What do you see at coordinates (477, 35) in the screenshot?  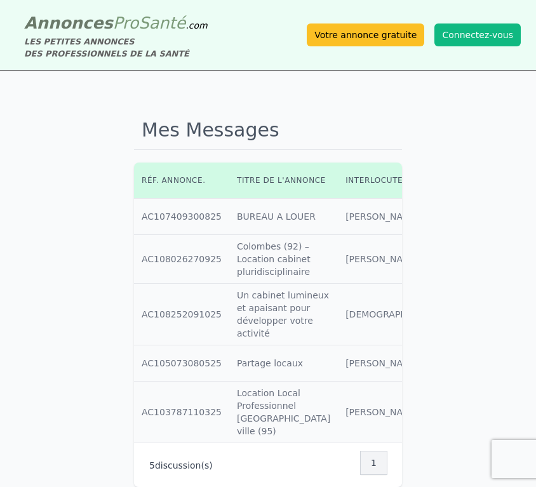 I see `button: Connectez-vous` at bounding box center [477, 35].